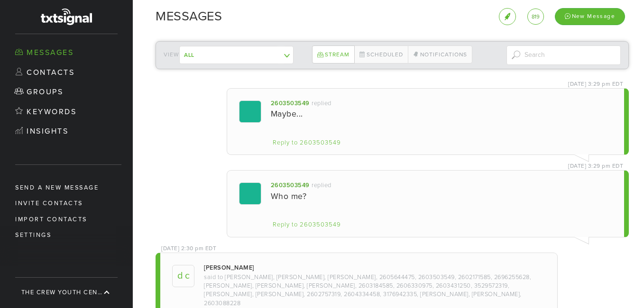  Describe the element at coordinates (381, 54) in the screenshot. I see `a: Scheduled` at that location.